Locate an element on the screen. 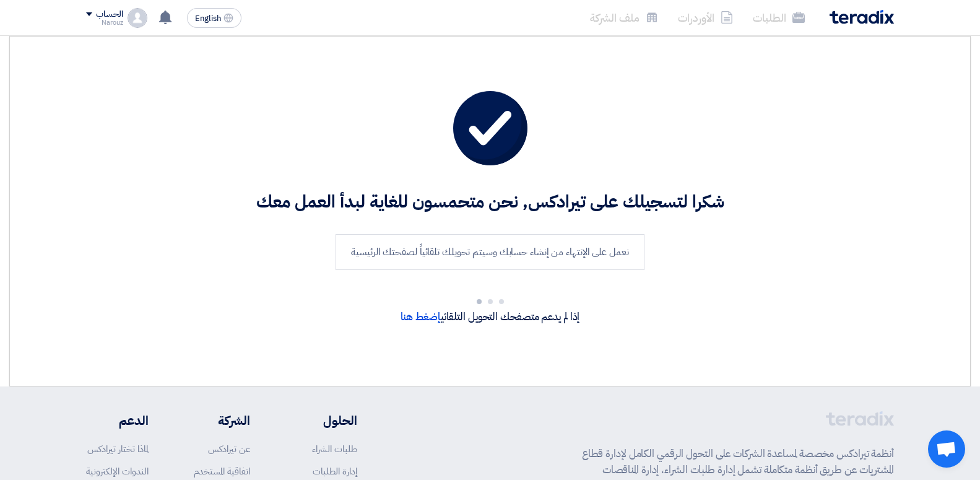 This screenshot has height=480, width=980. img: profile_test.png is located at coordinates (138, 18).